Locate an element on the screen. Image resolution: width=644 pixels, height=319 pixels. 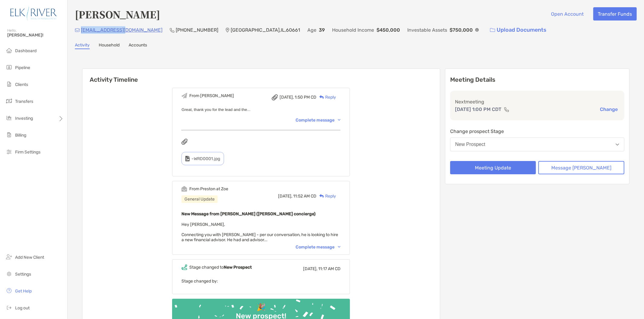
p: Stage changed by: is located at coordinates (261, 281).